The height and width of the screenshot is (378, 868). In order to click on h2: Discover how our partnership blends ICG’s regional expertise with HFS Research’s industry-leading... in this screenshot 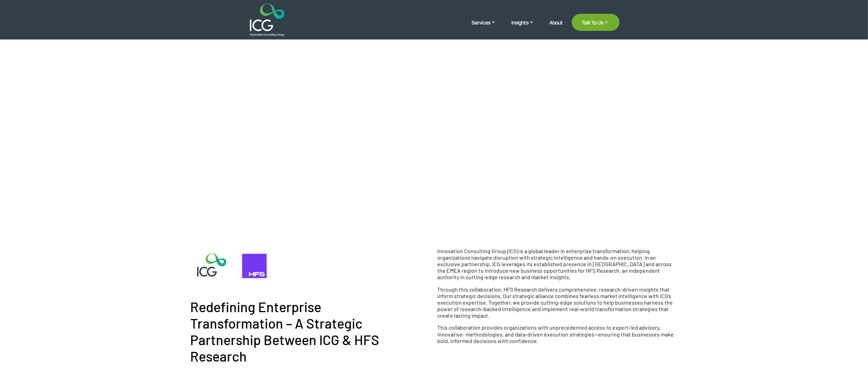, I will do `click(434, 79)`.